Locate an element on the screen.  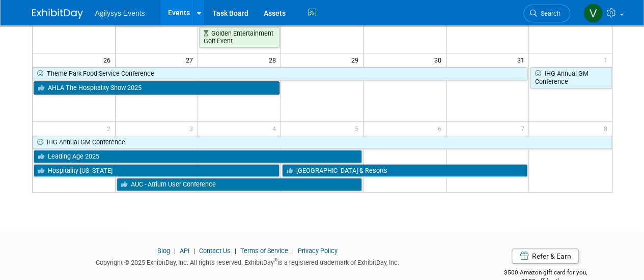
a: Refer & Earn is located at coordinates (545, 256).